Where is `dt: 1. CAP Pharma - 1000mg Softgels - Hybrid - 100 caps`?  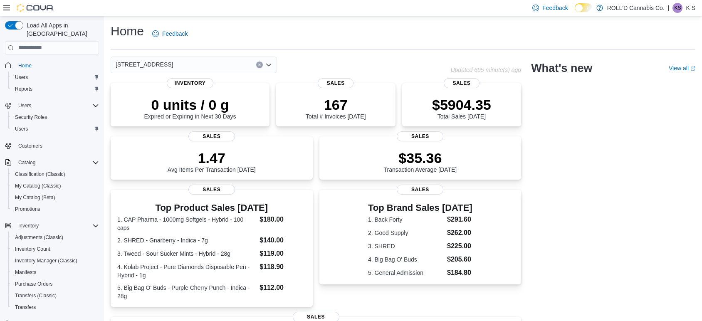
dt: 1. CAP Pharma - 1000mg Softgels - Hybrid - 100 caps is located at coordinates (187, 224).